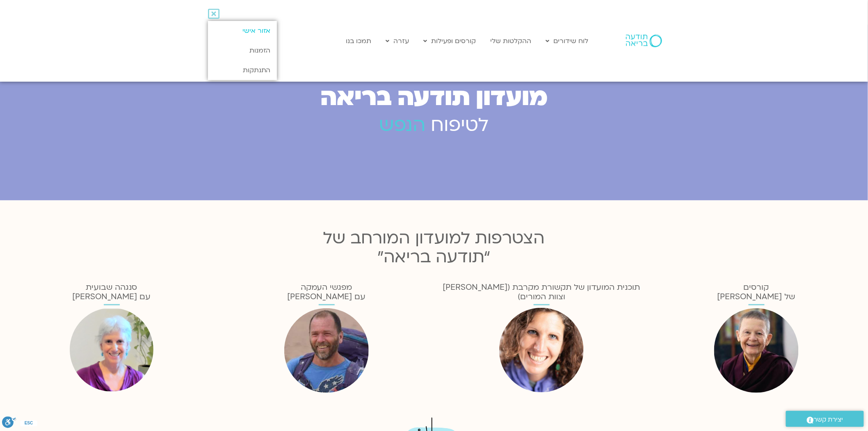 The width and height of the screenshot is (868, 431). What do you see at coordinates (460, 125) in the screenshot?
I see `span: לטיפוח` at bounding box center [460, 125].